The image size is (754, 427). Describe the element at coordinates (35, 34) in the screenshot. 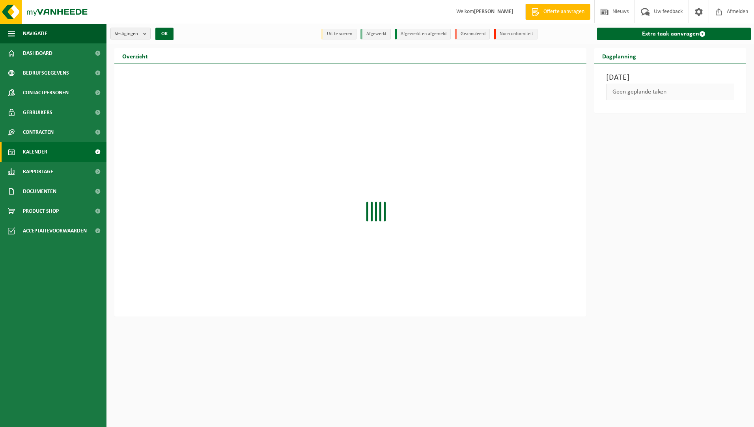

I see `span: Navigatie` at that location.